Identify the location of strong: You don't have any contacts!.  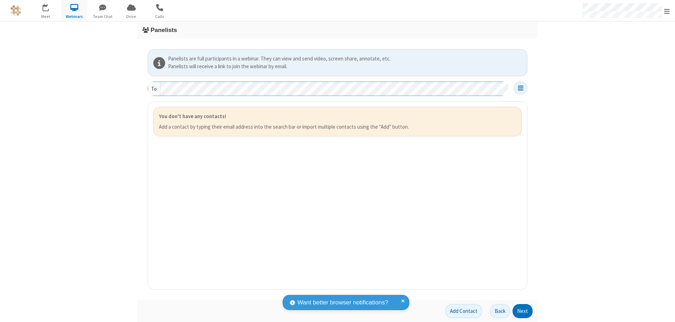
(192, 116).